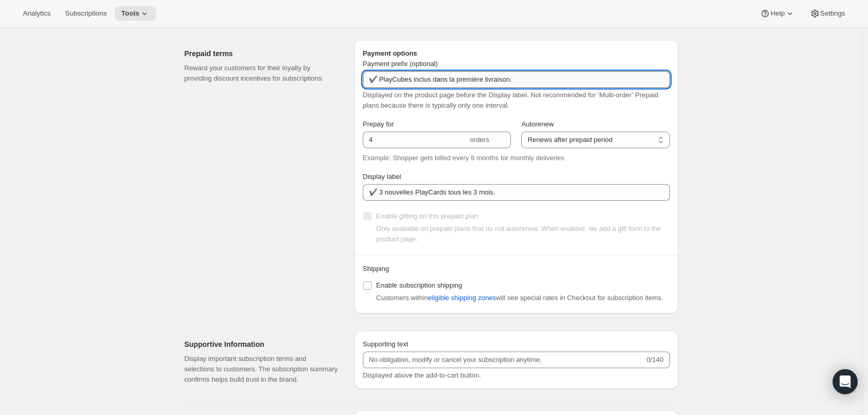  I want to click on span: Prepay for, so click(379, 124).